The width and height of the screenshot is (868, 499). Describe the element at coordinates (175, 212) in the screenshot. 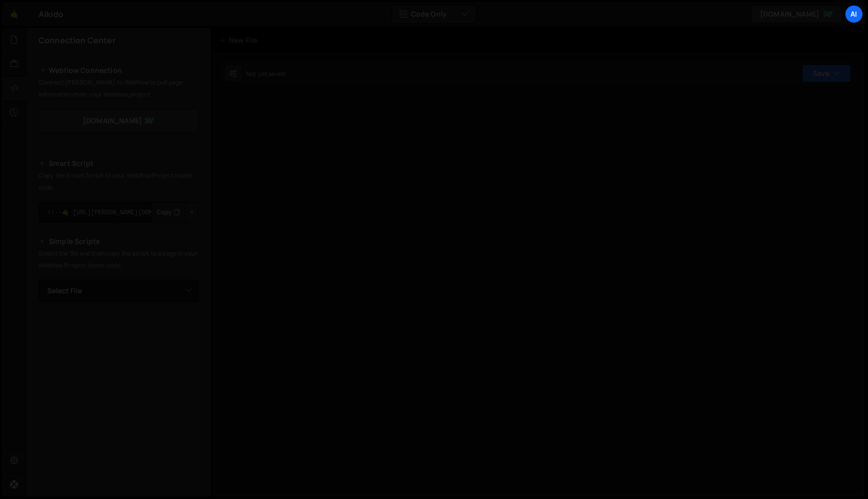

I see `div: Button group with nested dropdown` at that location.